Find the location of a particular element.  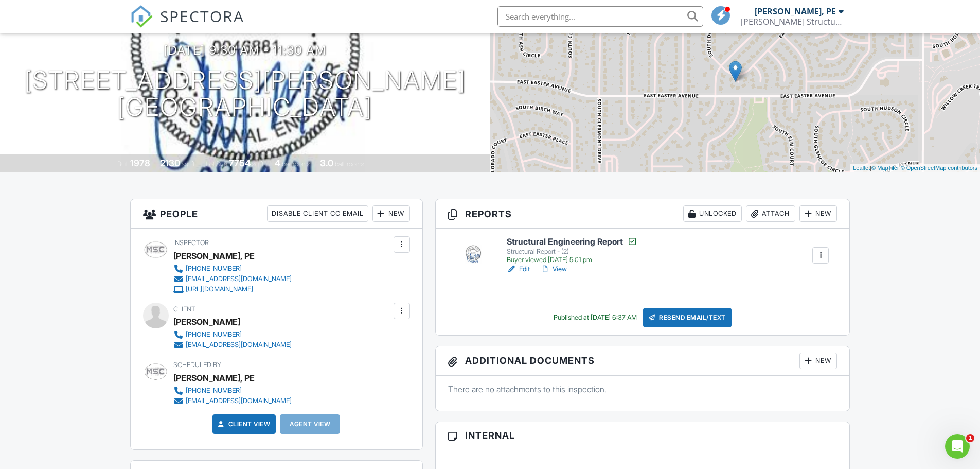

a: View is located at coordinates (553, 269).